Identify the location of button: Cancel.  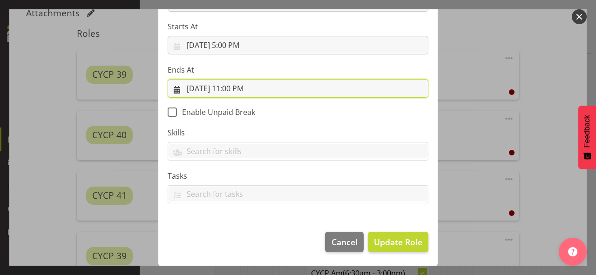
(344, 242).